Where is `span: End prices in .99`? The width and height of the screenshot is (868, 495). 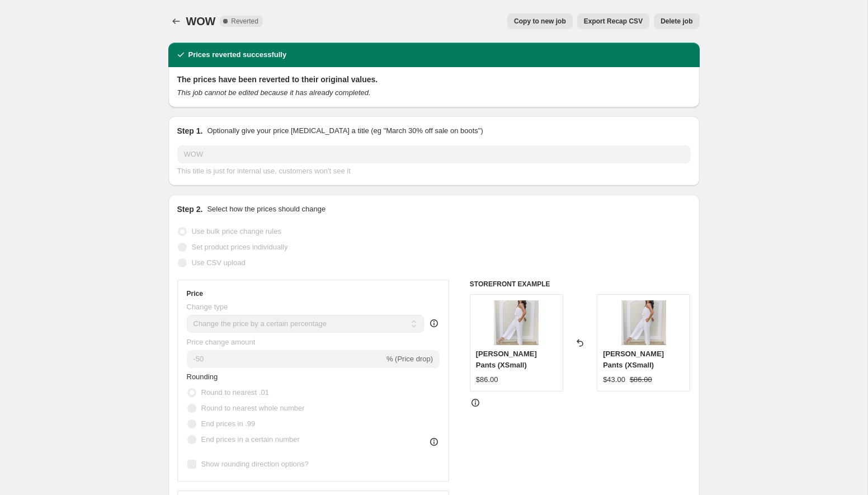 span: End prices in .99 is located at coordinates (228, 424).